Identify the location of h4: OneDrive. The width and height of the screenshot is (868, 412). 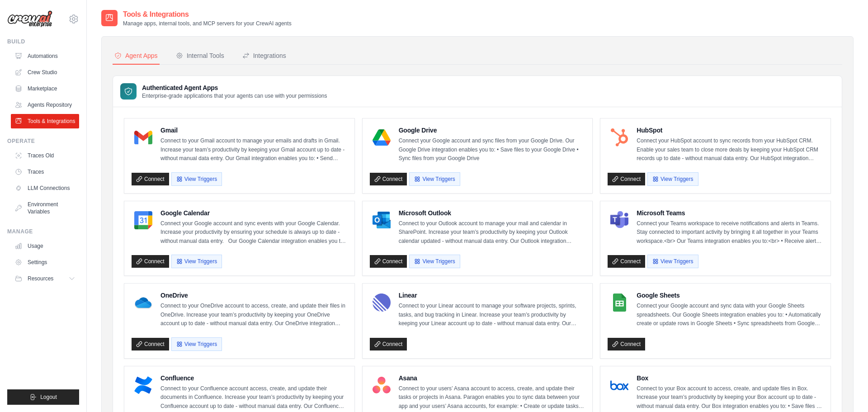
(254, 295).